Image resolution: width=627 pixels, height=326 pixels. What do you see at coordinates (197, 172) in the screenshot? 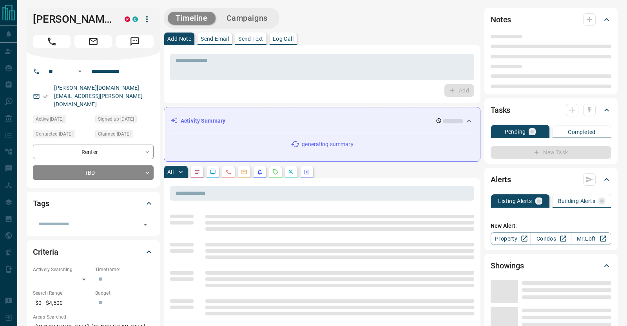
I see `svg: Notes` at bounding box center [197, 172].